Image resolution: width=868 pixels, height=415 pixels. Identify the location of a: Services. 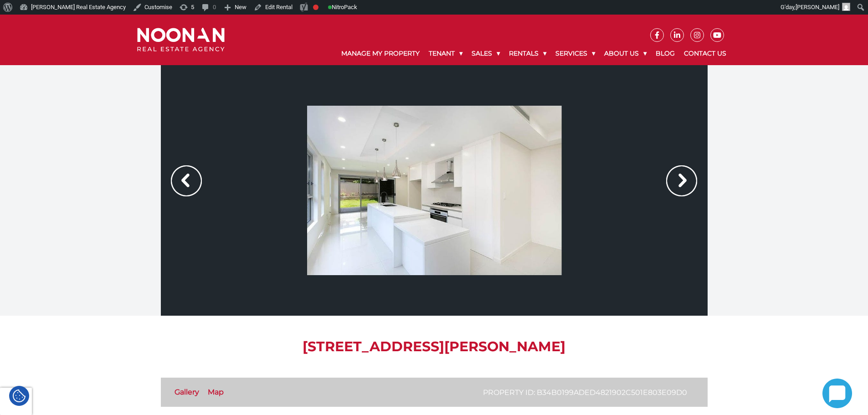
(575, 53).